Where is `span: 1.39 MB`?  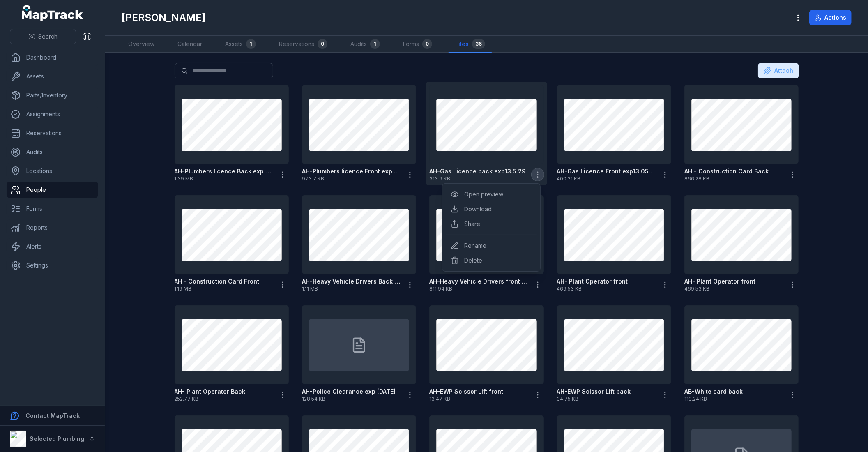 span: 1.39 MB is located at coordinates (224, 178).